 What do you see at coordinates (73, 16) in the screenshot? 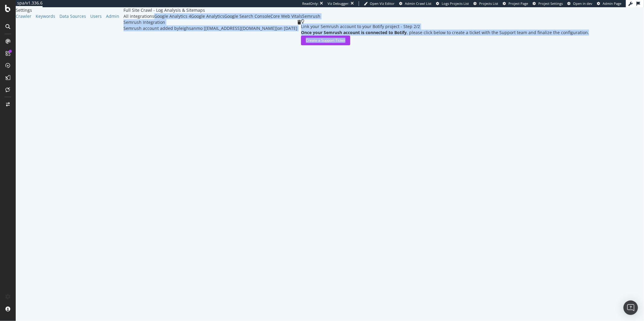
I see `div: Data Sources` at bounding box center [73, 16].